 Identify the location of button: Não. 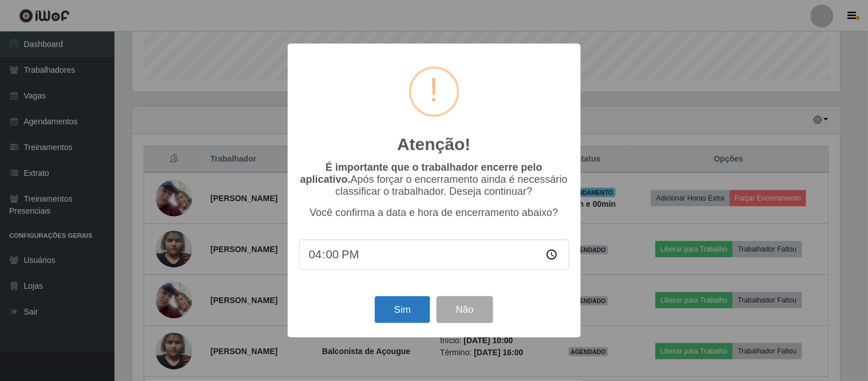
(464, 310).